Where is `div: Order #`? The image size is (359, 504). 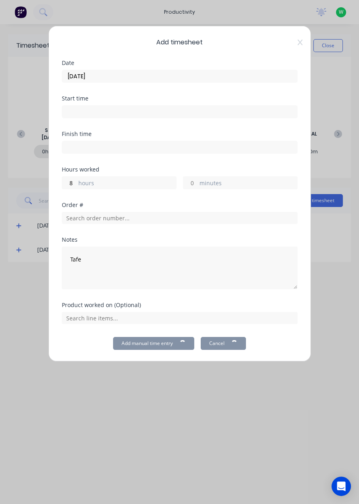 div: Order # is located at coordinates (180, 205).